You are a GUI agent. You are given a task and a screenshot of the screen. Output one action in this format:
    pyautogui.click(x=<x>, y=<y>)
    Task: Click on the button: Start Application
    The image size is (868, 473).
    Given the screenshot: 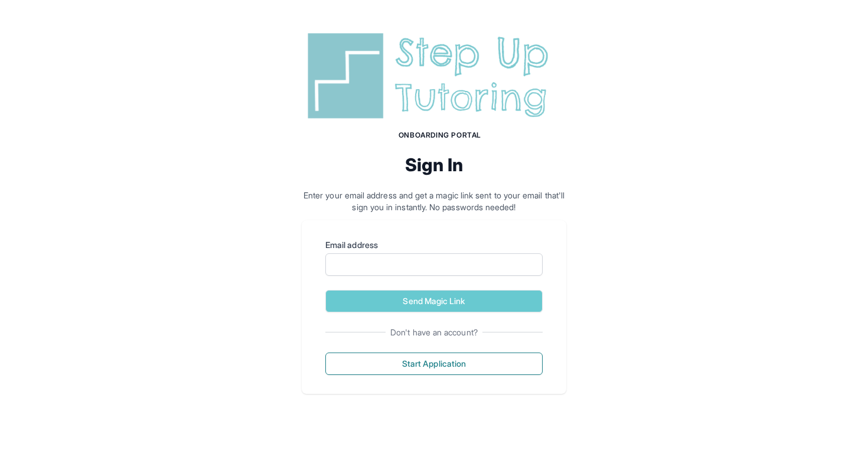 What is the action you would take?
    pyautogui.click(x=434, y=364)
    